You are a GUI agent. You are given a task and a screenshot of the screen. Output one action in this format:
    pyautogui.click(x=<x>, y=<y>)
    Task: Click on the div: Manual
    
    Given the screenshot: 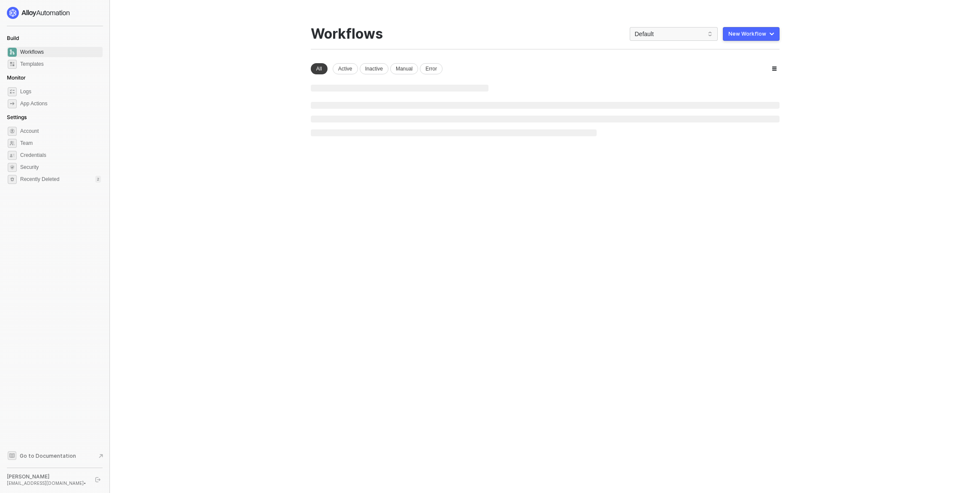 What is the action you would take?
    pyautogui.click(x=404, y=69)
    